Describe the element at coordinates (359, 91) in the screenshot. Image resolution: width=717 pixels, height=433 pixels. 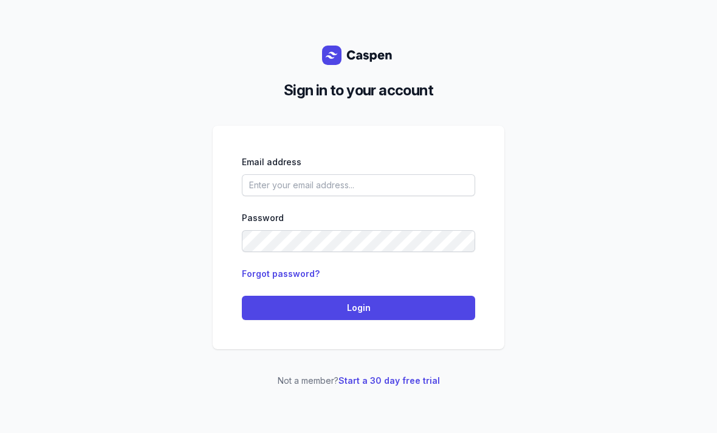
I see `h2: Sign in to your account` at that location.